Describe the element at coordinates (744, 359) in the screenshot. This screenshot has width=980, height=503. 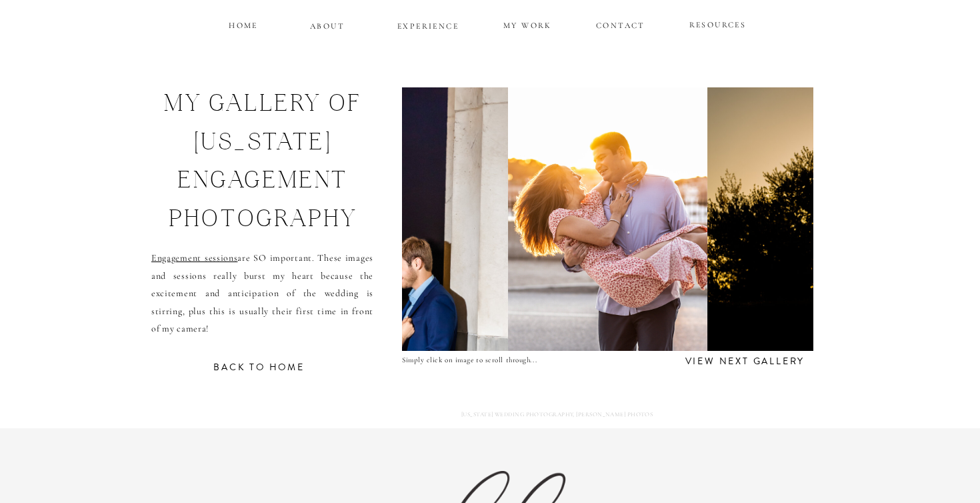
I see `h3: view next gallery` at that location.